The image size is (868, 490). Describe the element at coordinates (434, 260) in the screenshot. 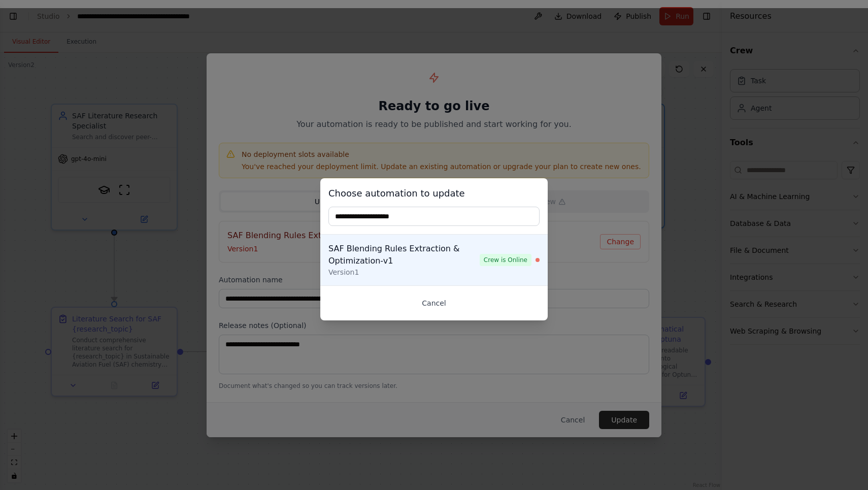

I see `button: SAF Blending Rules Extraction & Optimization-v1Version1Crew is Online` at that location.